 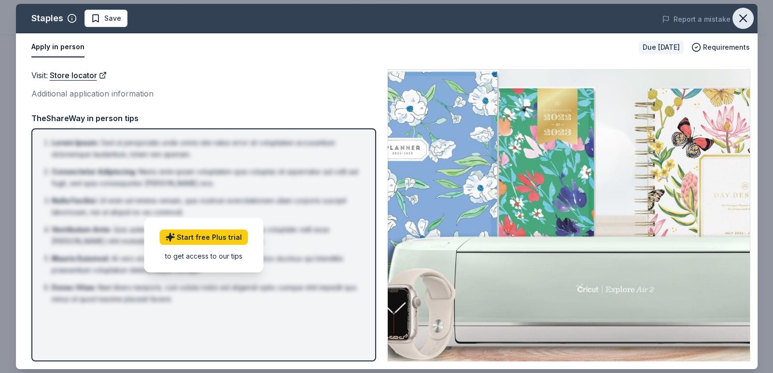 I want to click on button: Apply in person, so click(x=58, y=47).